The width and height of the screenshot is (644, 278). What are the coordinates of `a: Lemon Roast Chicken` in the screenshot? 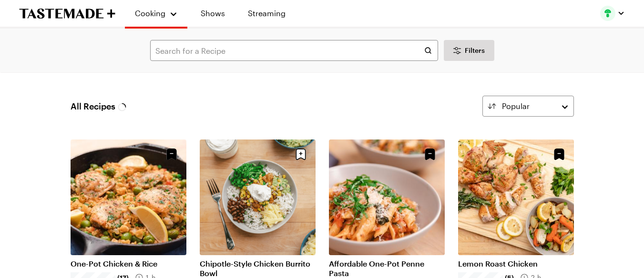 It's located at (516, 264).